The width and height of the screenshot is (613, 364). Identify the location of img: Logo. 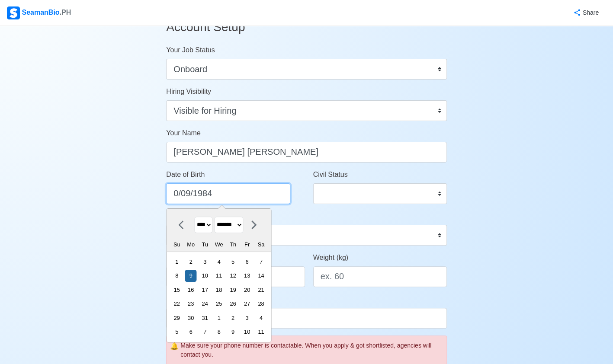
(13, 13).